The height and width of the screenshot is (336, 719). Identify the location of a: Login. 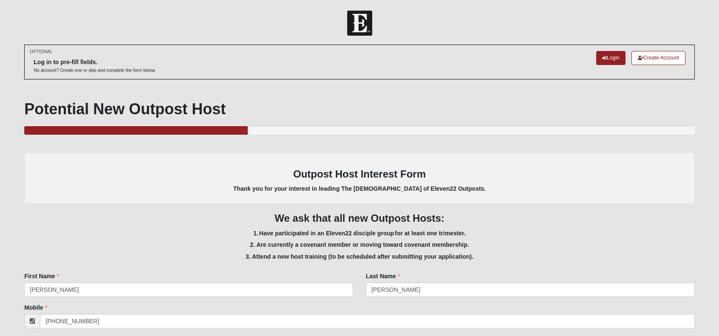
(611, 58).